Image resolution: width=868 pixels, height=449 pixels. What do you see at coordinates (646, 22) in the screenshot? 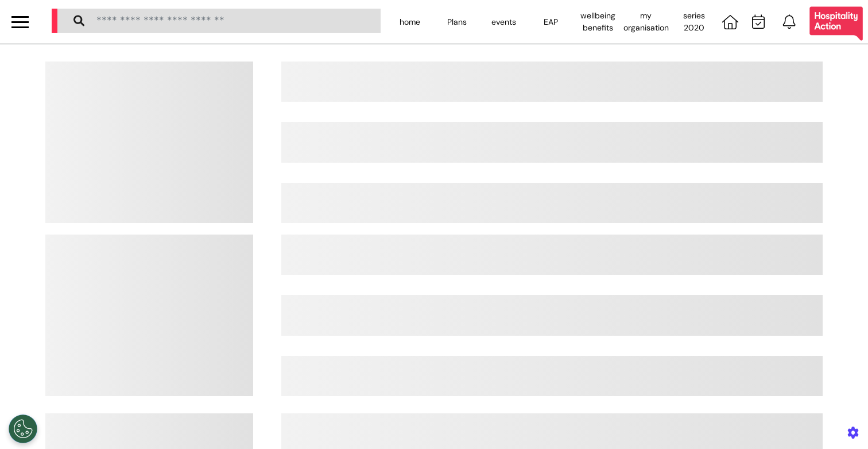
I see `div: my organisation` at bounding box center [646, 22].